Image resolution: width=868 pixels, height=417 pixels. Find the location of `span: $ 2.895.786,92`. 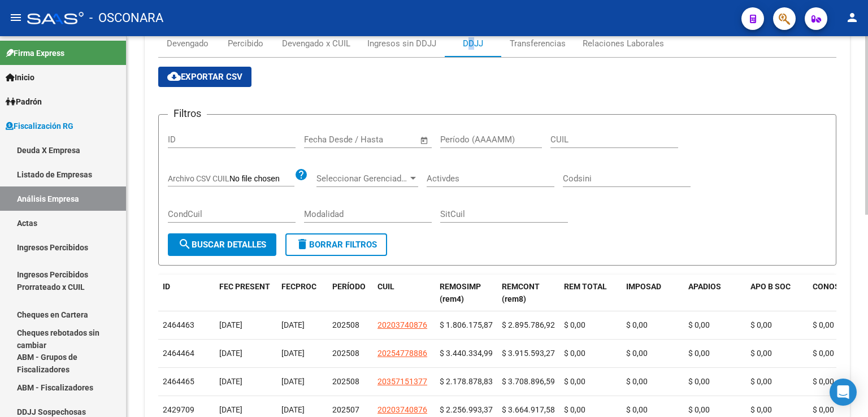

span: $ 2.895.786,92 is located at coordinates (529, 325).